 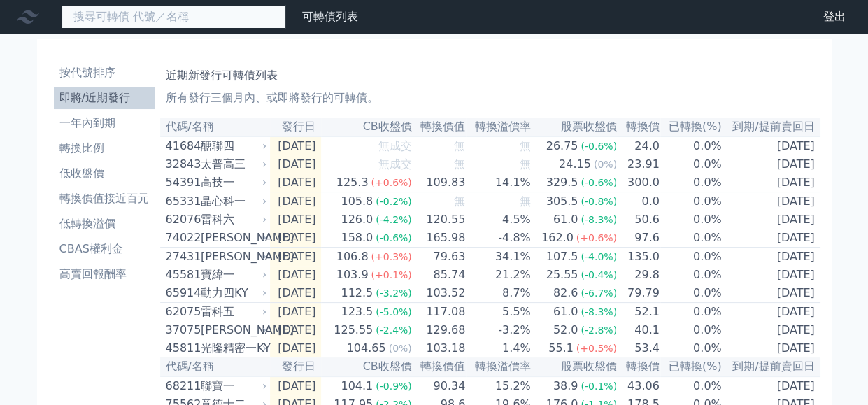 I want to click on div: 27431, so click(x=181, y=257).